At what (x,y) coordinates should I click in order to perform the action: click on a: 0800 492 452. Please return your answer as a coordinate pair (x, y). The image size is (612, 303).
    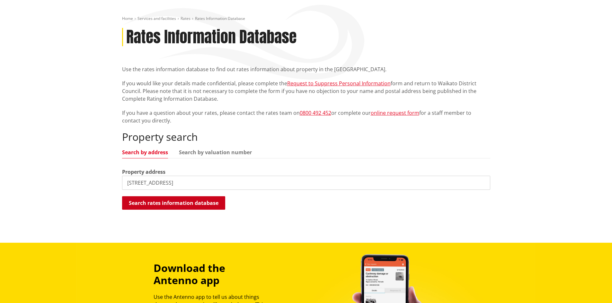
    Looking at the image, I should click on (315, 113).